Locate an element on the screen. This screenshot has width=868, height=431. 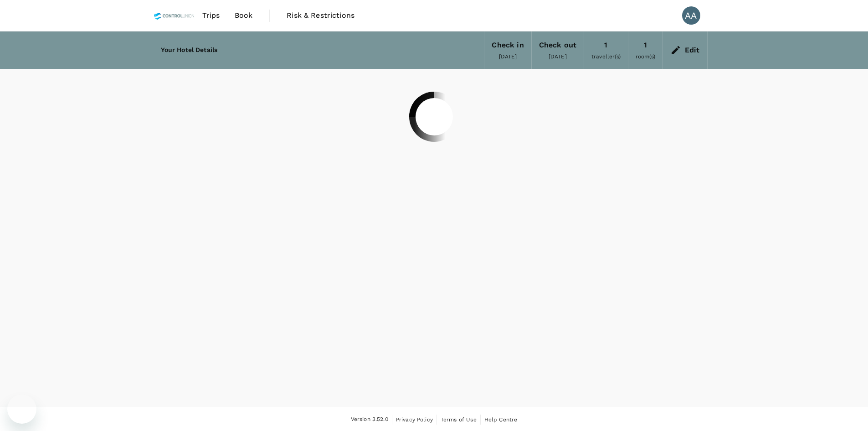
img: Control Union Malaysia Sdn. Bhd. is located at coordinates (174, 16).